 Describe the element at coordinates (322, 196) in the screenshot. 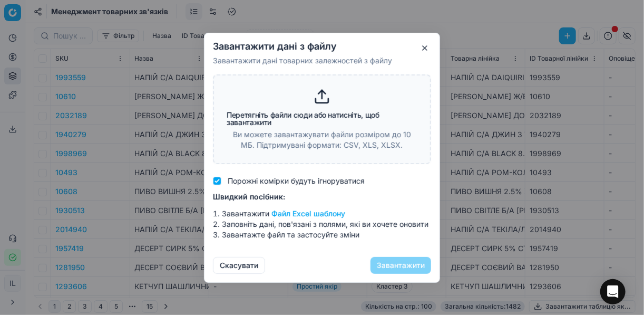

I see `h4: Швидкий посібник:` at that location.